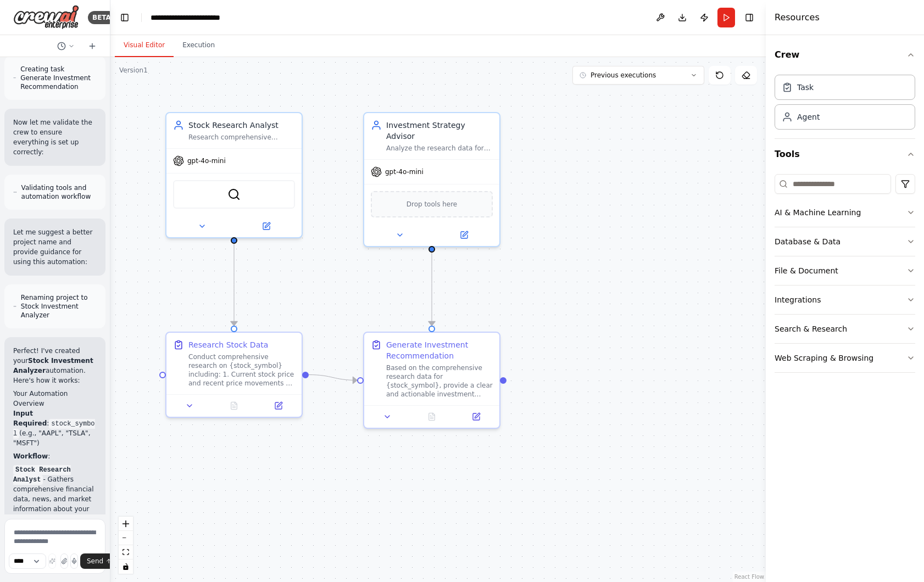 The width and height of the screenshot is (924, 582). What do you see at coordinates (234, 176) in the screenshot?
I see `div: Stock Research AnalystResearch comprehensive financial data and market information for {stock_sym...` at bounding box center [234, 176].